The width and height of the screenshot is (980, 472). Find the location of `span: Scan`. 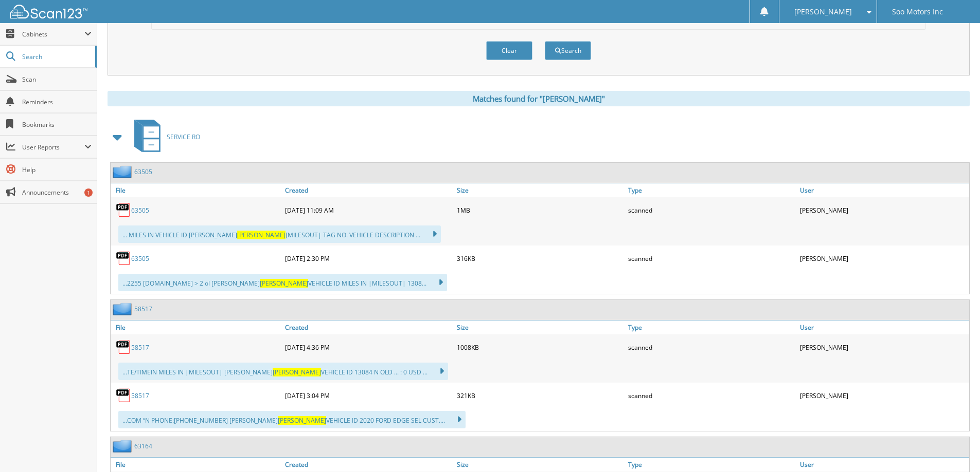

span: Scan is located at coordinates (57, 79).